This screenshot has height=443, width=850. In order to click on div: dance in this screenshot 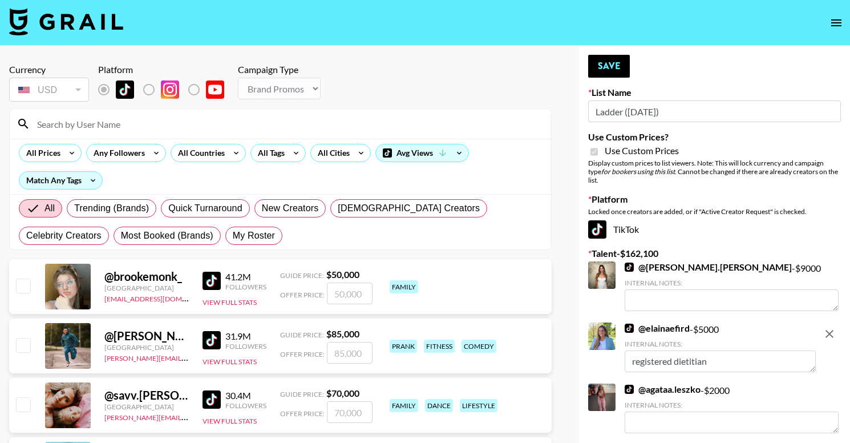, I will do `click(439, 405)`.